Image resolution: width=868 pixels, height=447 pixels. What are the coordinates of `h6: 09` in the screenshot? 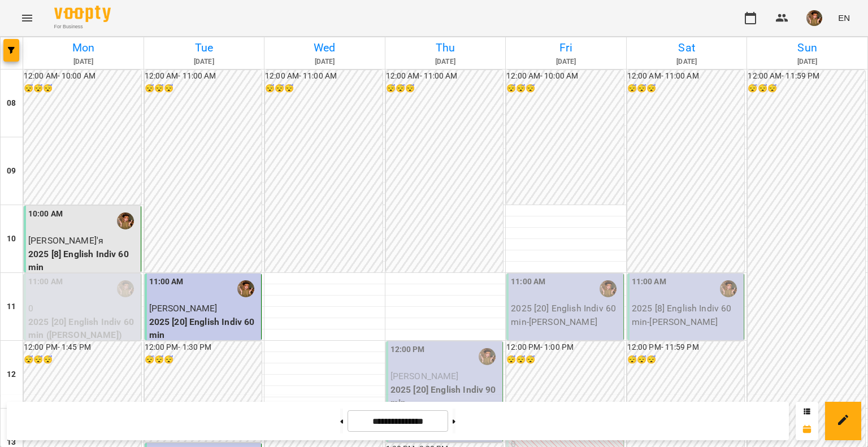 It's located at (11, 171).